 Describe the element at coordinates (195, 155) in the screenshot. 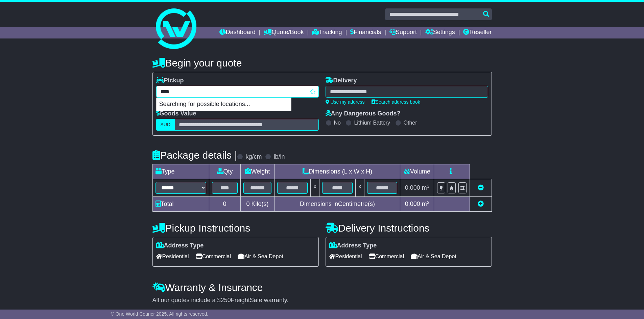

I see `h4: Package details |` at that location.